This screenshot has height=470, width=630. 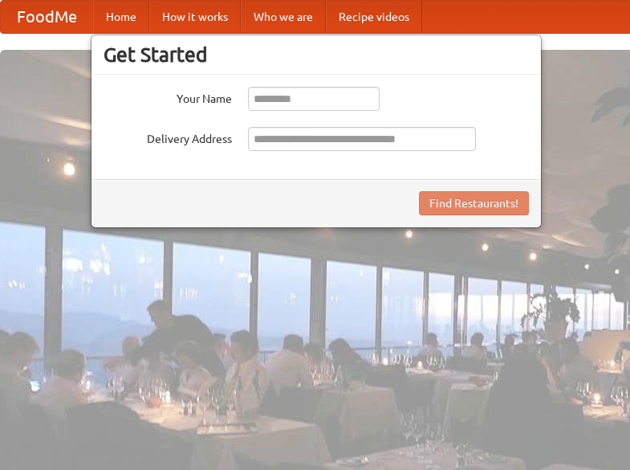 What do you see at coordinates (316, 55) in the screenshot?
I see `h3: Get Started` at bounding box center [316, 55].